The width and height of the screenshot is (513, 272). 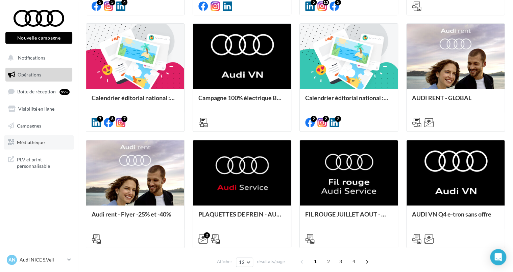 What do you see at coordinates (354, 261) in the screenshot?
I see `span: 4` at bounding box center [354, 261].